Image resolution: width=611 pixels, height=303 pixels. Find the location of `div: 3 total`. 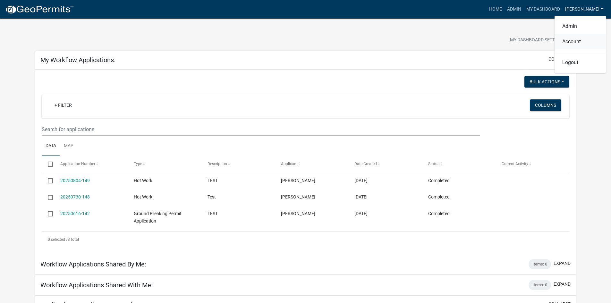

div: 3 total is located at coordinates (306, 240).